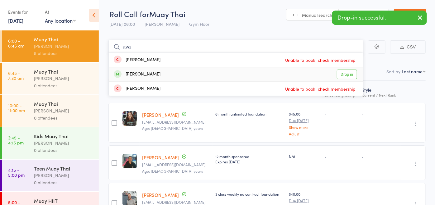 Image resolution: width=435 pixels, height=205 pixels. I want to click on div: Style, so click(380, 92).